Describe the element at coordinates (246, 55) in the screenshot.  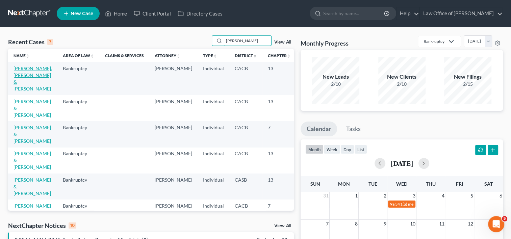
I see `a: Districtunfold_more` at that location.